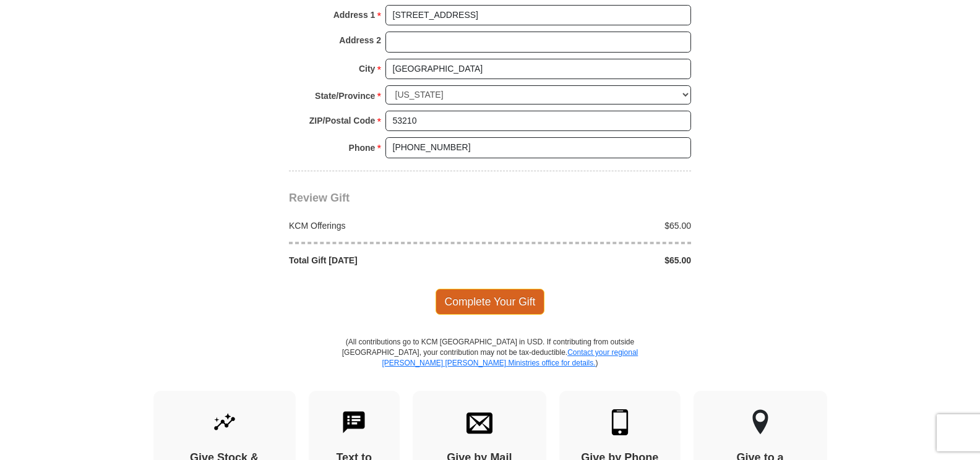 The image size is (980, 460). I want to click on strong: State/Province, so click(345, 96).